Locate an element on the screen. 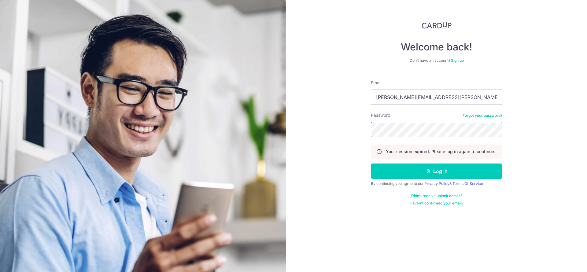 The height and width of the screenshot is (272, 587). a: Sign up is located at coordinates (457, 60).